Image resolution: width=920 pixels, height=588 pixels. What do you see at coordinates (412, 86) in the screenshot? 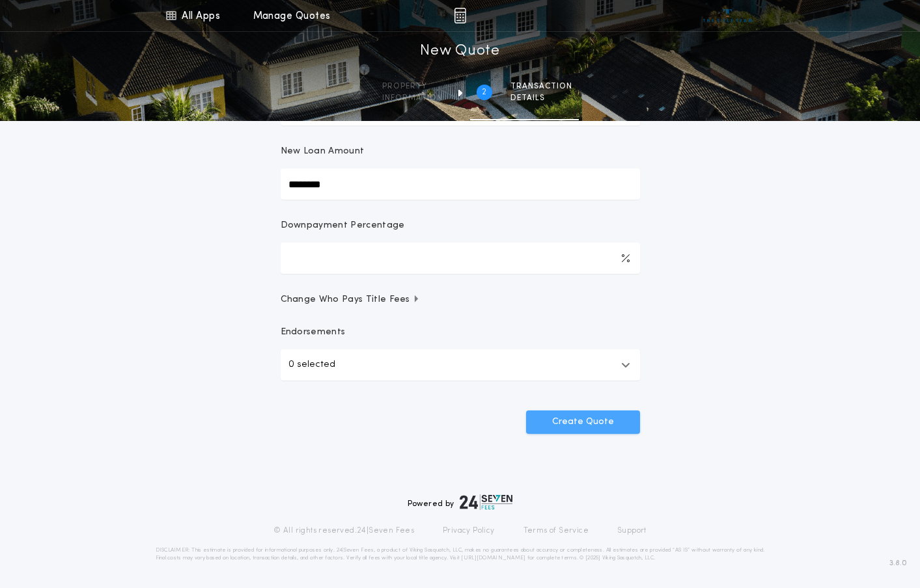
I see `span: Property` at bounding box center [412, 86].